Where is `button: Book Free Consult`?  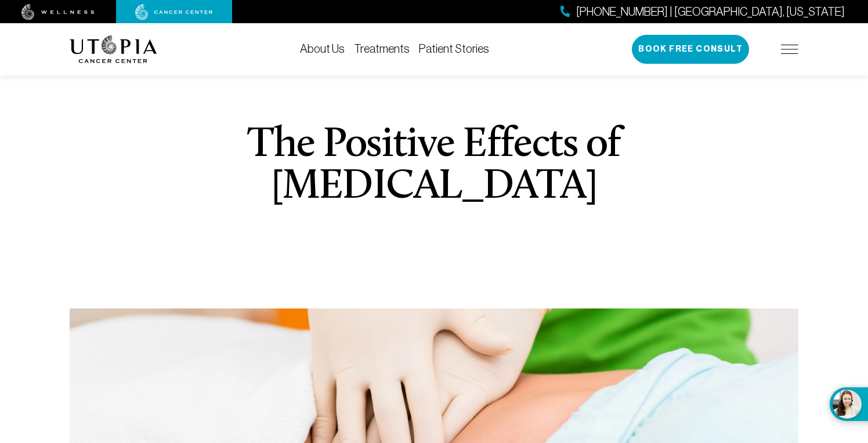 button: Book Free Consult is located at coordinates (691, 49).